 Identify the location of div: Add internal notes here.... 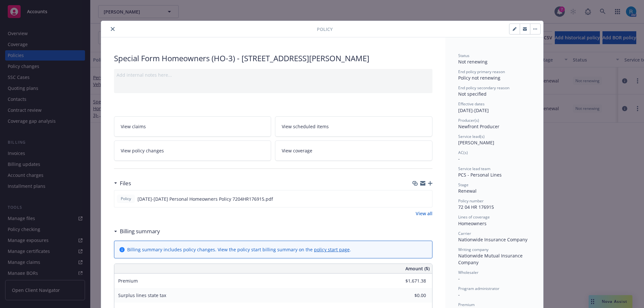
(273, 75).